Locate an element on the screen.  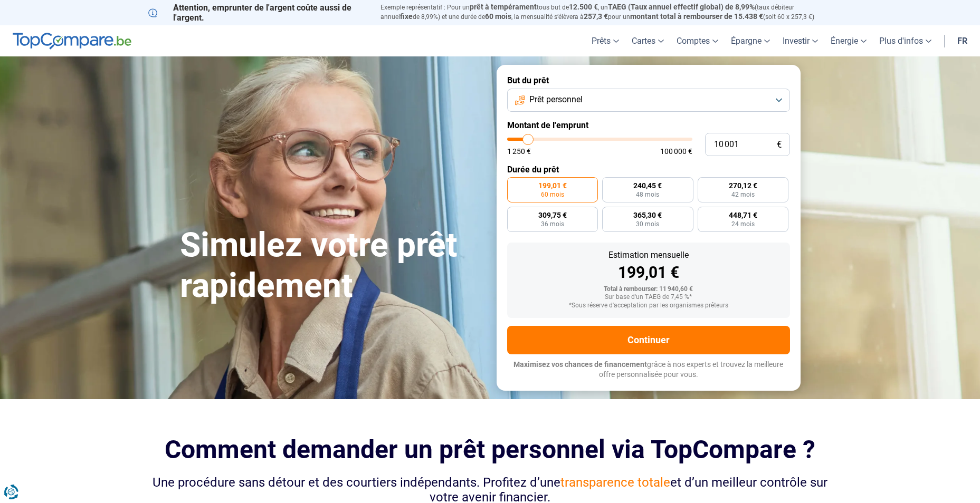
span: fixe is located at coordinates (406, 16).